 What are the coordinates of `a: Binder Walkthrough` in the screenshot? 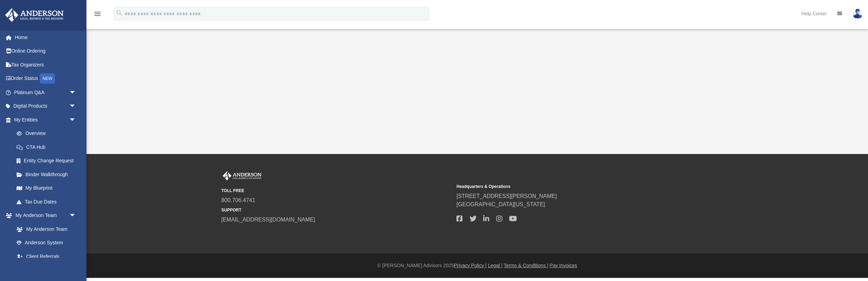 It's located at (48, 174).